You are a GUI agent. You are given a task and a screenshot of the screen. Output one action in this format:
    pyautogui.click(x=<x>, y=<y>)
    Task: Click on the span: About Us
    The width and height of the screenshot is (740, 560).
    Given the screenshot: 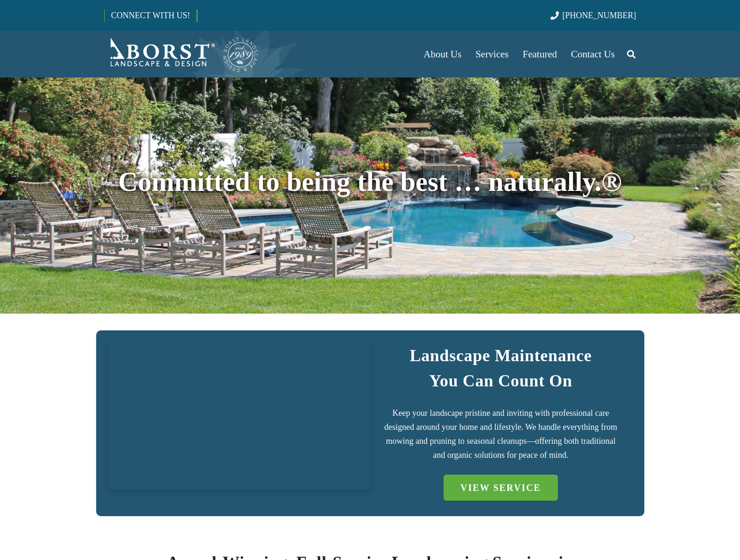 What is the action you would take?
    pyautogui.click(x=442, y=54)
    